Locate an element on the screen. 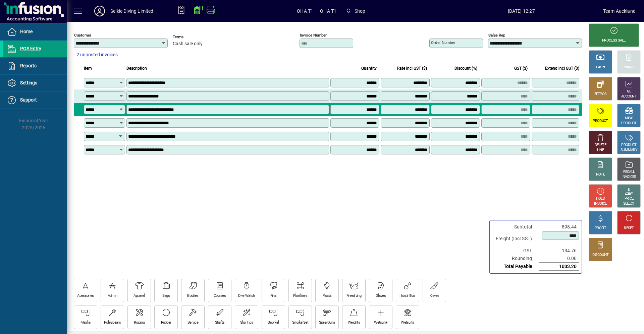  div: HuntinTool is located at coordinates (407, 296).